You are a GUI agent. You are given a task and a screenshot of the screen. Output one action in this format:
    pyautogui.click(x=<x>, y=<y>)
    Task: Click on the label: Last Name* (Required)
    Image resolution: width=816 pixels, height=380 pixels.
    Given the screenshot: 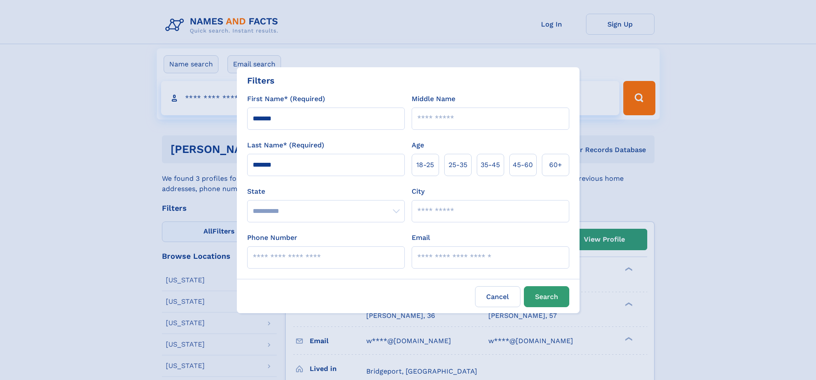 What is the action you would take?
    pyautogui.click(x=286, y=145)
    